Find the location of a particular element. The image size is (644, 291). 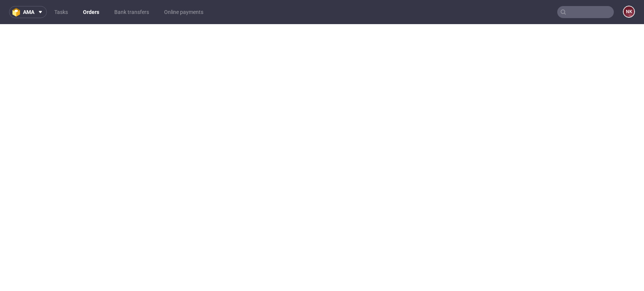

a: Orders is located at coordinates (91, 12).